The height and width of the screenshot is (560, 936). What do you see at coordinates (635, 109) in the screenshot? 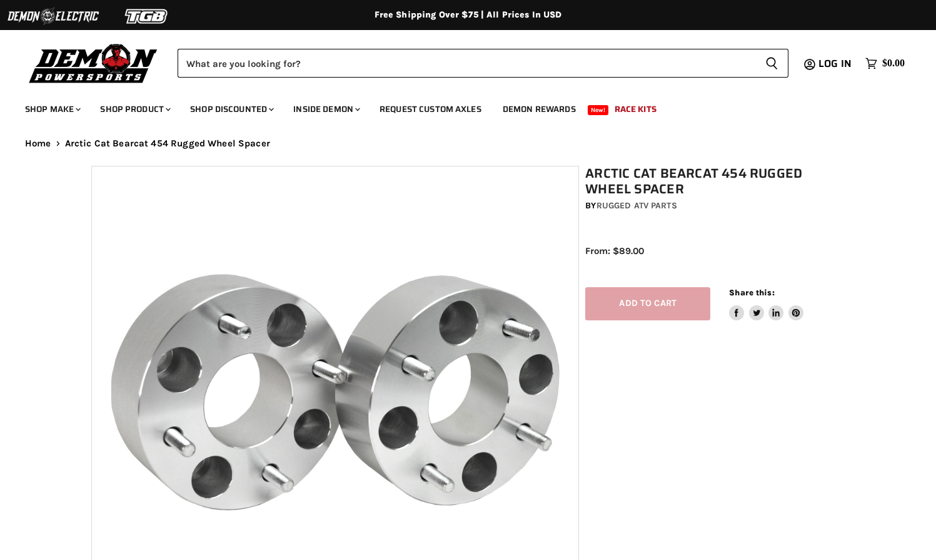
I see `a: Race Kits` at bounding box center [635, 109].